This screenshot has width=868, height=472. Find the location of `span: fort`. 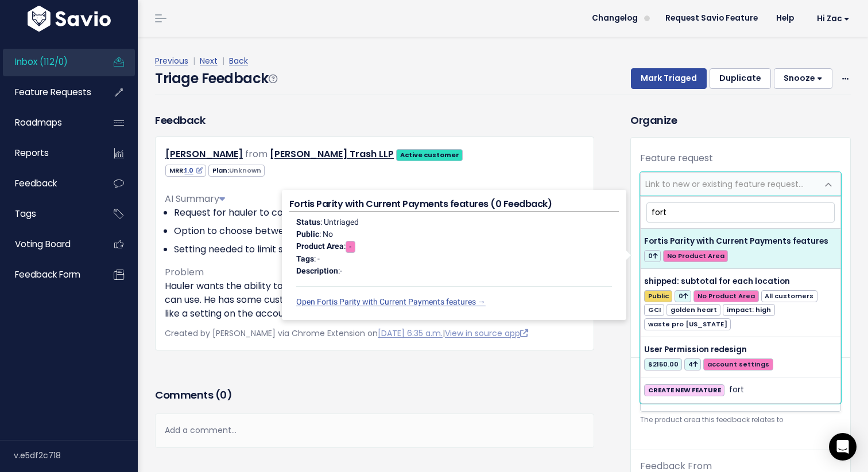

span: fort is located at coordinates (736, 390).